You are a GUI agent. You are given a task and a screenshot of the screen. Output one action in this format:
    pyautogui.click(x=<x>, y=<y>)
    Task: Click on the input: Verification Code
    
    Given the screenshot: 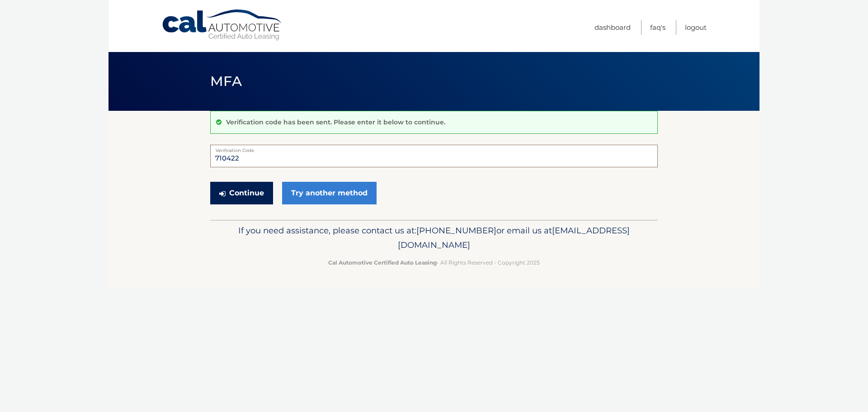 What is the action you would take?
    pyautogui.click(x=434, y=156)
    